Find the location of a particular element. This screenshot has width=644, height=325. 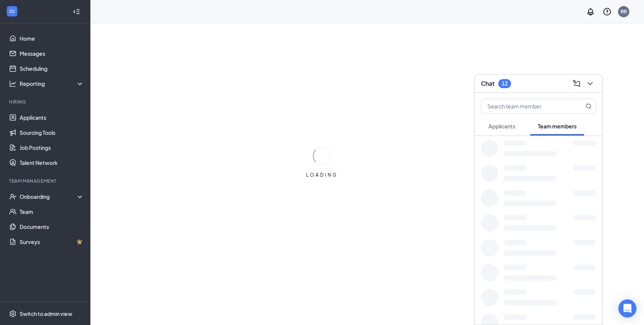

svg: MagnifyingGlass is located at coordinates (589, 106).